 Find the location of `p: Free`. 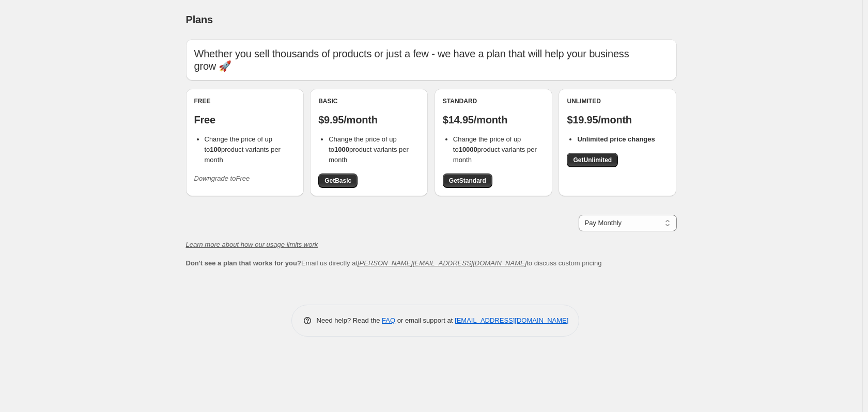

p: Free is located at coordinates (245, 120).